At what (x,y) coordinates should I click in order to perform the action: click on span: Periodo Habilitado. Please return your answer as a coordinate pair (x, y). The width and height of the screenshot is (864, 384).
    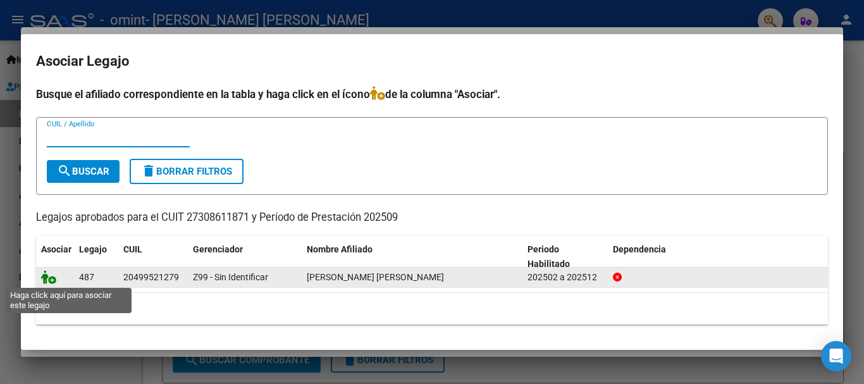
    Looking at the image, I should click on (548, 256).